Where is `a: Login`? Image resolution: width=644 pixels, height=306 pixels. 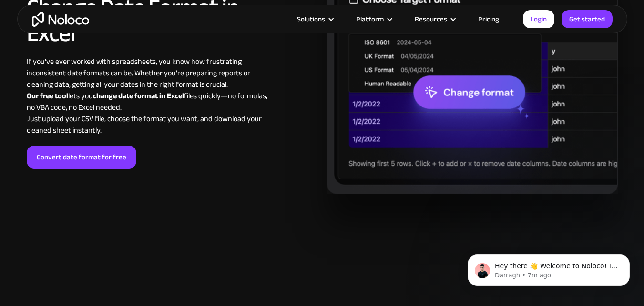 a: Login is located at coordinates (539, 19).